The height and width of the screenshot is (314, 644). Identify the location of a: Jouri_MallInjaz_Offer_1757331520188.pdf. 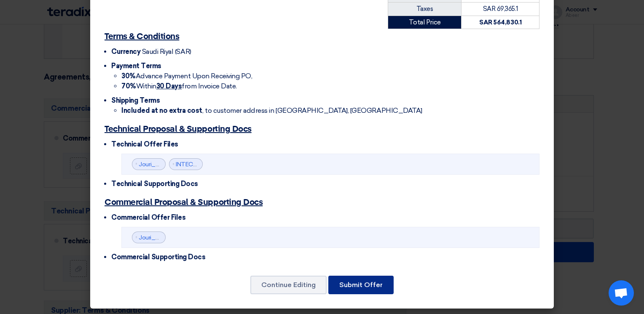
(194, 238).